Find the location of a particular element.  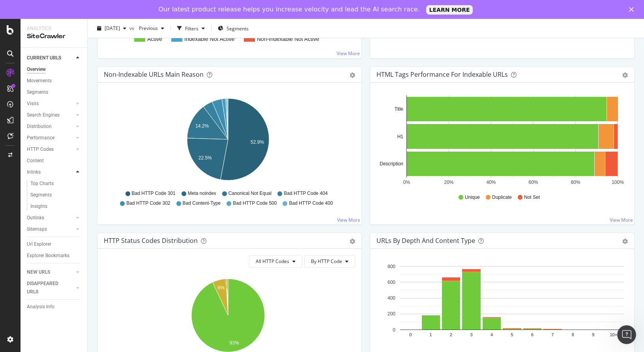

span: Unique is located at coordinates (473, 198).